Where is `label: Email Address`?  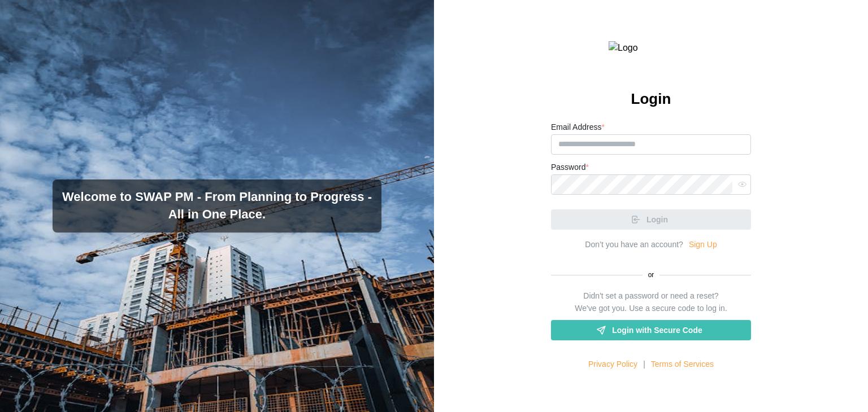
label: Email Address is located at coordinates (578, 127).